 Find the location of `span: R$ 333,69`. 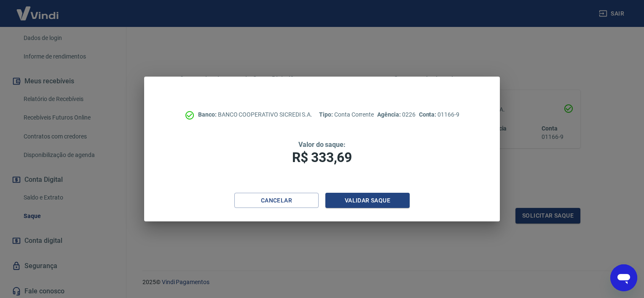

span: R$ 333,69 is located at coordinates (322, 158).